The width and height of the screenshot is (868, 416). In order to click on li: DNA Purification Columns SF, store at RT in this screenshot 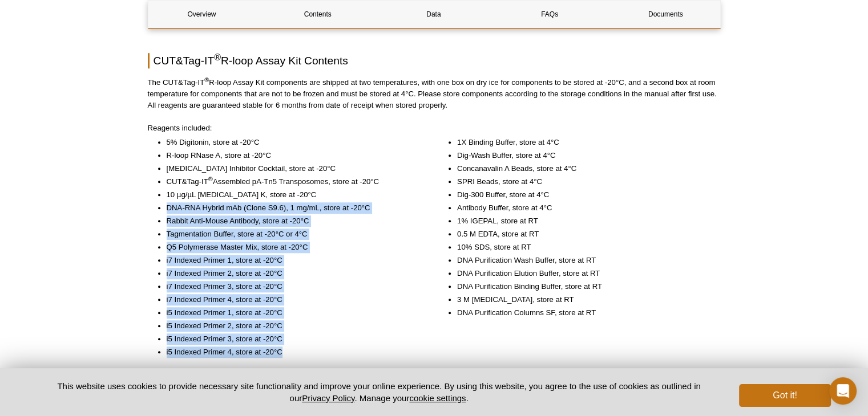, I will do `click(583, 313)`.